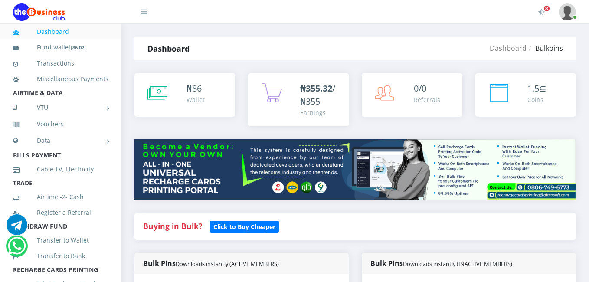  What do you see at coordinates (244, 227) in the screenshot?
I see `b: Click to Buy Cheaper` at bounding box center [244, 227].